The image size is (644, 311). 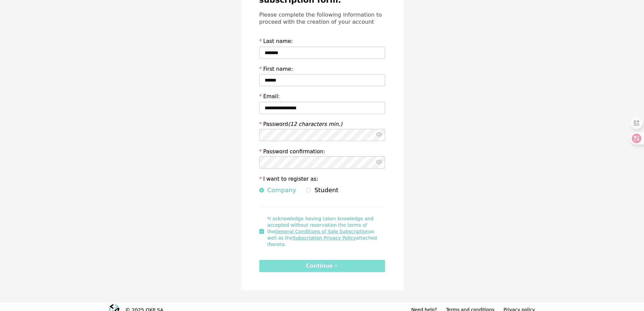 What do you see at coordinates (276, 70) in the screenshot?
I see `label: First name:` at bounding box center [276, 70].